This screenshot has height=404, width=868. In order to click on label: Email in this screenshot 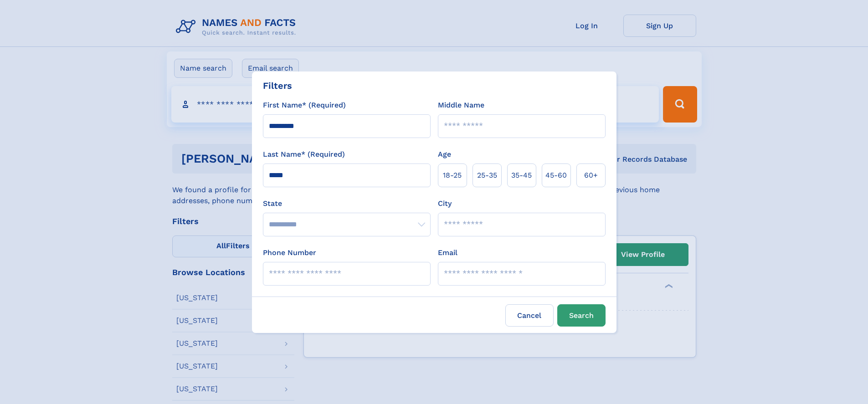, I will do `click(447, 253)`.